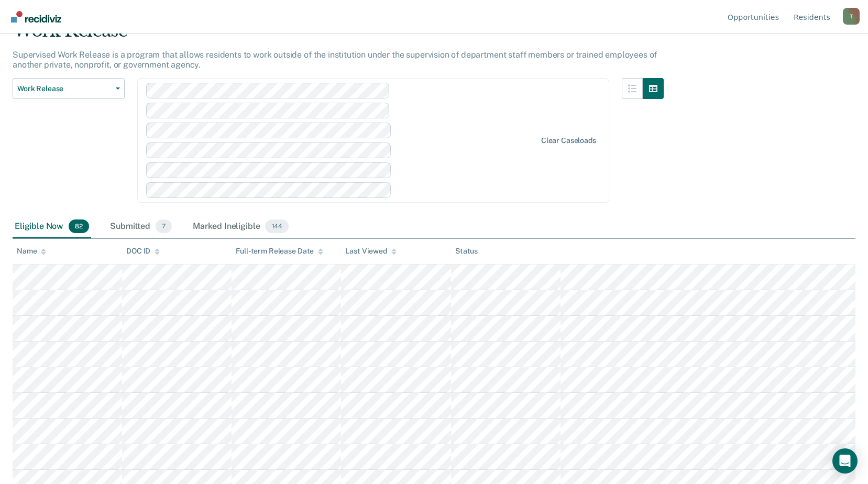 The image size is (868, 484). What do you see at coordinates (568, 140) in the screenshot?
I see `div: Clear caseloads` at bounding box center [568, 140].